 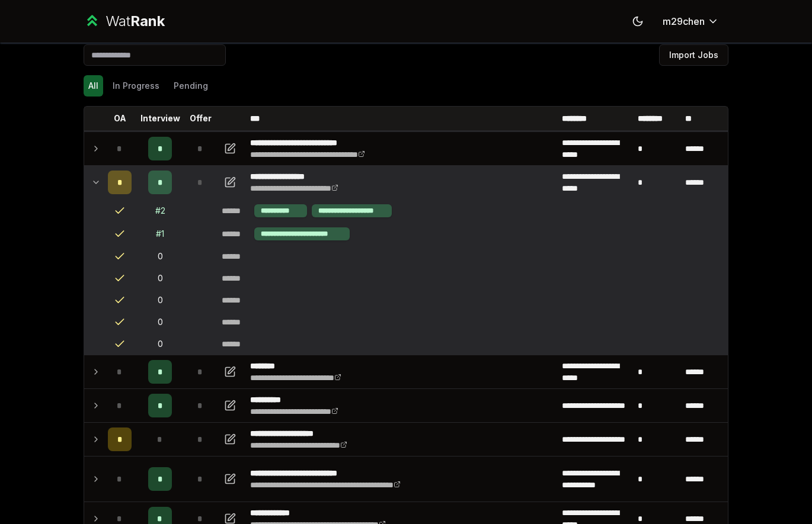 What do you see at coordinates (147, 21) in the screenshot?
I see `span: Rank` at bounding box center [147, 21].